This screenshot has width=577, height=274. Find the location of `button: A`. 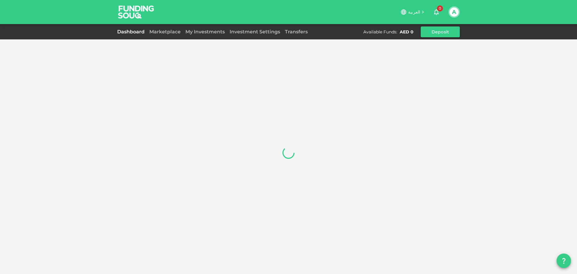

button: A is located at coordinates (454, 12).